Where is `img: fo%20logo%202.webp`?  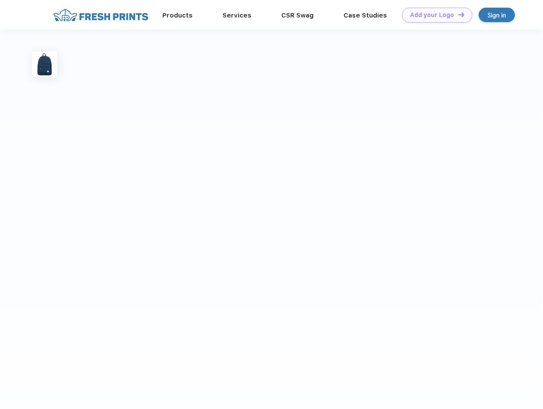
img: fo%20logo%202.webp is located at coordinates (101, 15).